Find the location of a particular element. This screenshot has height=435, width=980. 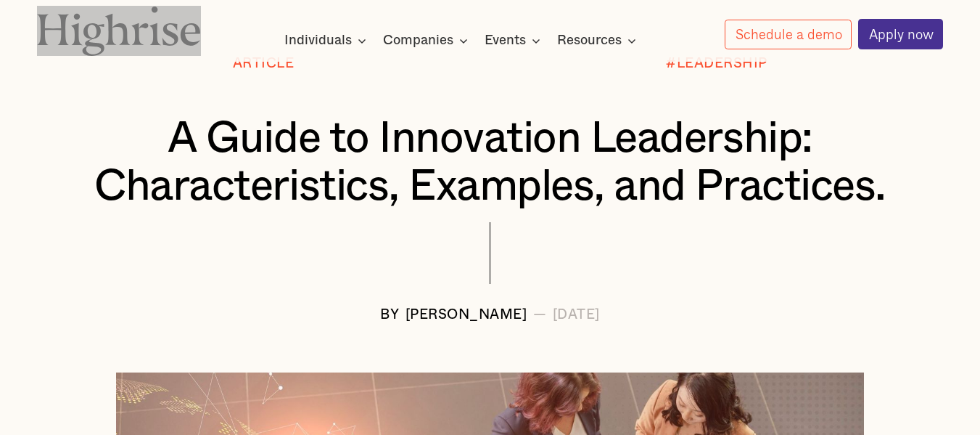

a: Apply now is located at coordinates (902, 34).